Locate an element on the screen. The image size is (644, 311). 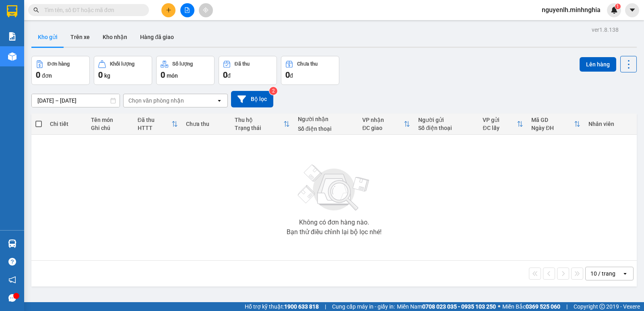
div: Ghi chú is located at coordinates (110, 128).